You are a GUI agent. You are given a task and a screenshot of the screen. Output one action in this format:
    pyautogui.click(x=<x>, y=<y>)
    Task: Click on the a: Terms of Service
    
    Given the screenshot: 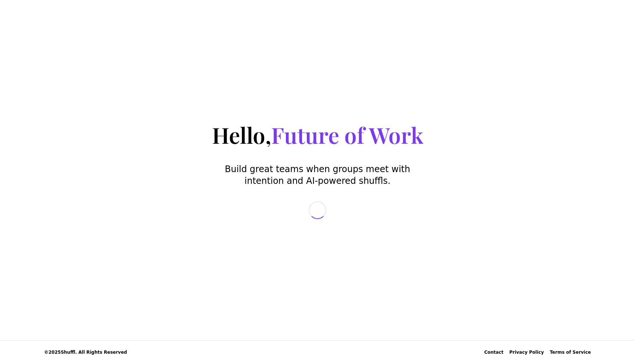 What is the action you would take?
    pyautogui.click(x=570, y=352)
    